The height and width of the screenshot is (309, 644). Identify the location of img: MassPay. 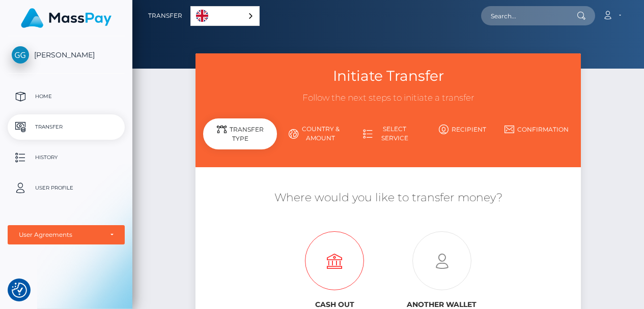
(66, 18).